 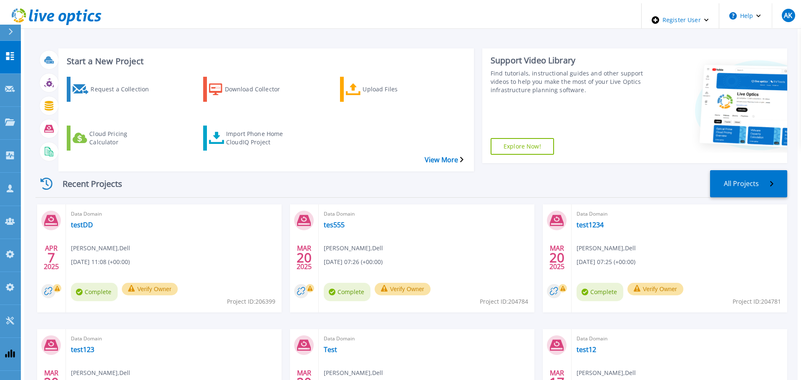 What do you see at coordinates (265, 61) in the screenshot?
I see `h3: Start a New Project` at bounding box center [265, 61].